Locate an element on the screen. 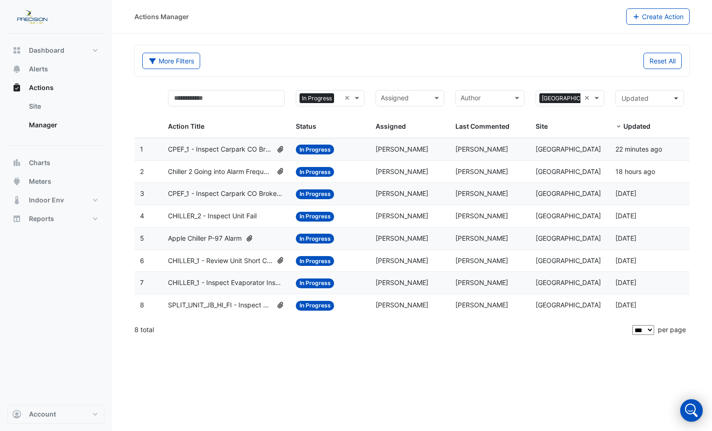  span: 2 is located at coordinates (142, 171).